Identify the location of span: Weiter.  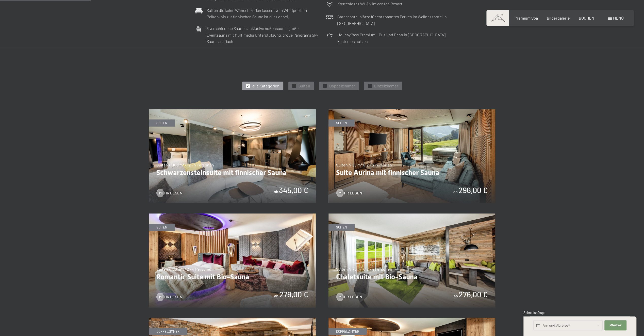
(615, 325).